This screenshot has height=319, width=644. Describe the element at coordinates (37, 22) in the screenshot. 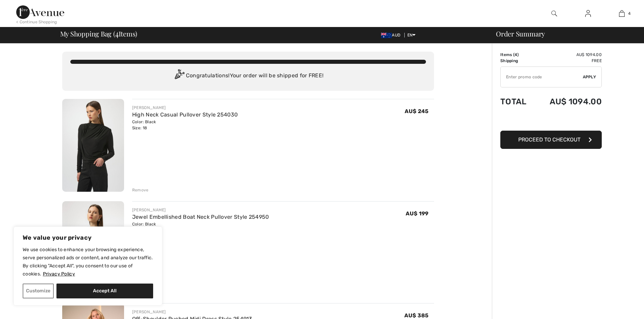

I see `div: < Continue Shopping` at that location.